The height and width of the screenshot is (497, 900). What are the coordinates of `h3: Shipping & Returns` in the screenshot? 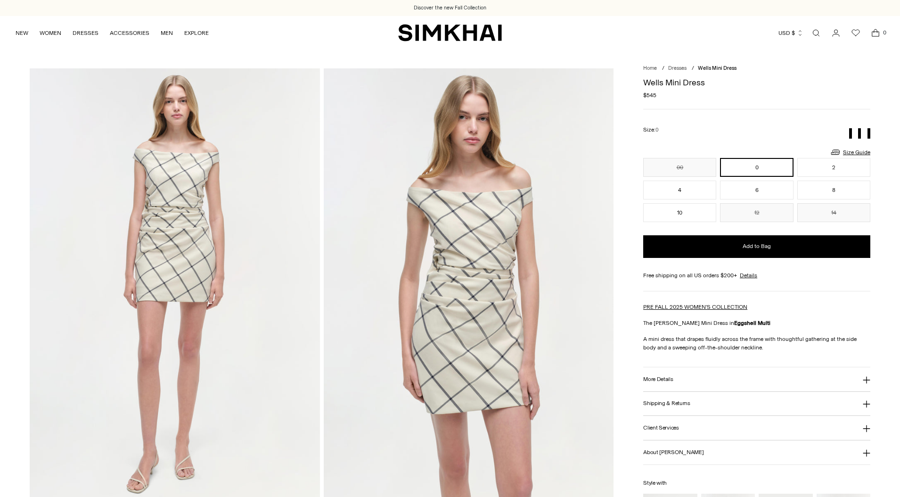 It's located at (667, 403).